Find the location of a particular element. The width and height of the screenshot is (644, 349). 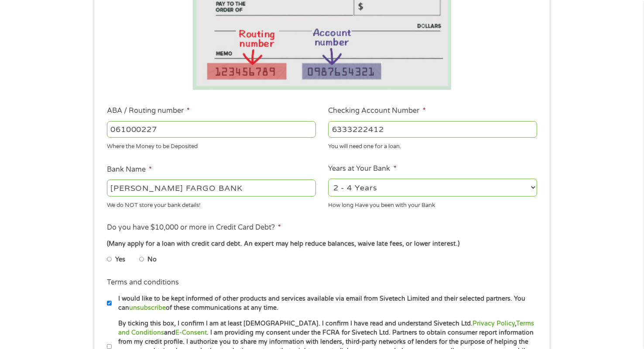

label: Yes is located at coordinates (120, 260).